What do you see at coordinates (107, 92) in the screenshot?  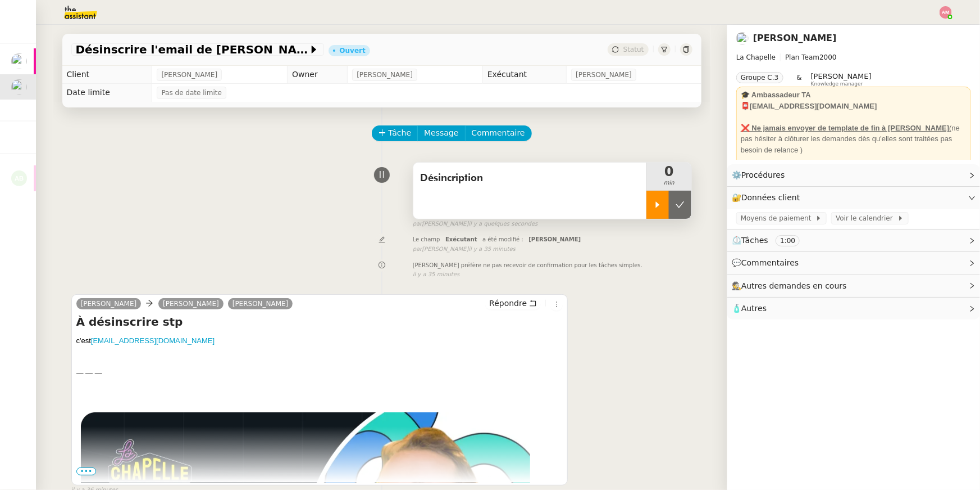 I see `td: Date limite` at bounding box center [107, 92].